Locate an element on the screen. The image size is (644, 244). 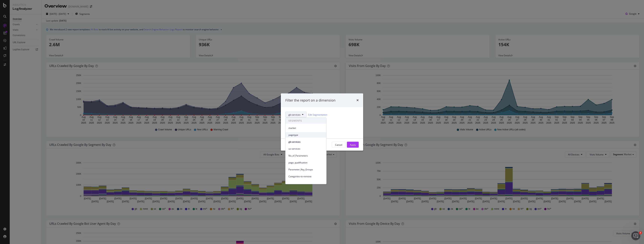
span: 1 is located at coordinates (641, 233).